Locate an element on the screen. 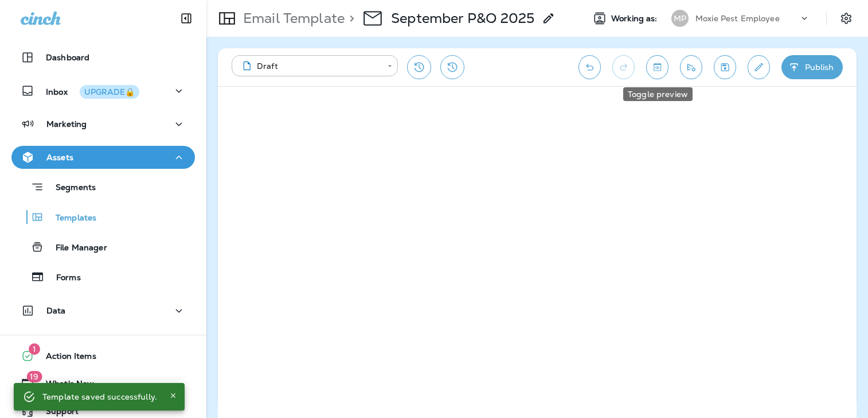  span: Action Items is located at coordinates (65, 358).